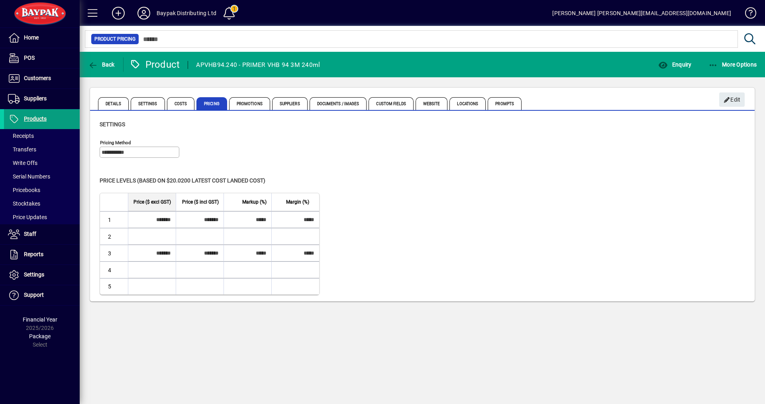 The height and width of the screenshot is (404, 765). I want to click on a: Receipts, so click(42, 136).